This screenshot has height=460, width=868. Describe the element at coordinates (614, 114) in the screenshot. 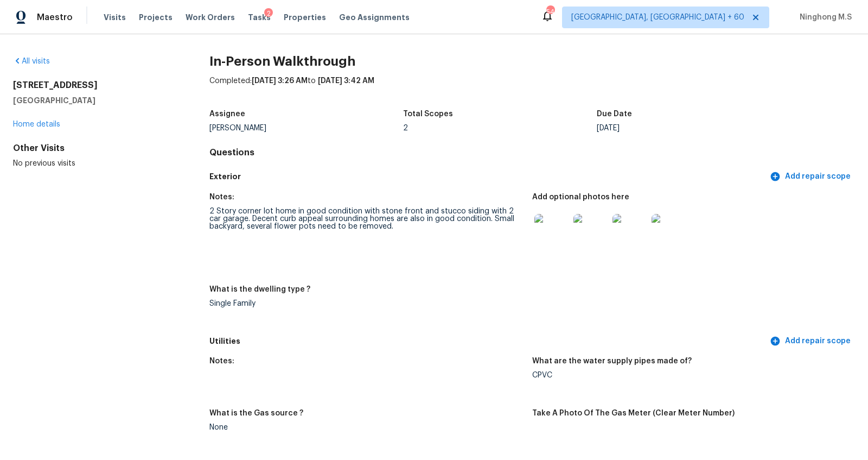

I see `h5: Due Date` at that location.